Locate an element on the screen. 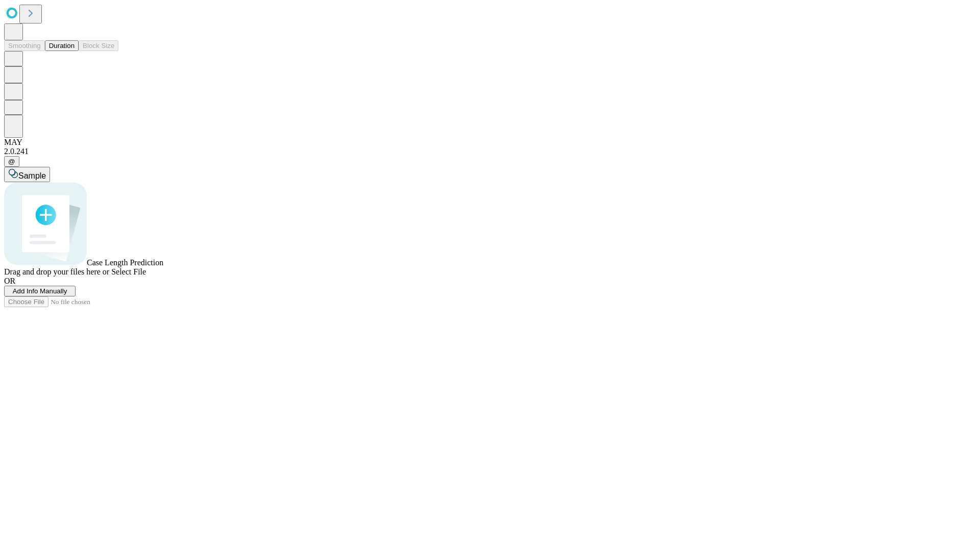 This screenshot has width=980, height=551. span: OR is located at coordinates (10, 281).